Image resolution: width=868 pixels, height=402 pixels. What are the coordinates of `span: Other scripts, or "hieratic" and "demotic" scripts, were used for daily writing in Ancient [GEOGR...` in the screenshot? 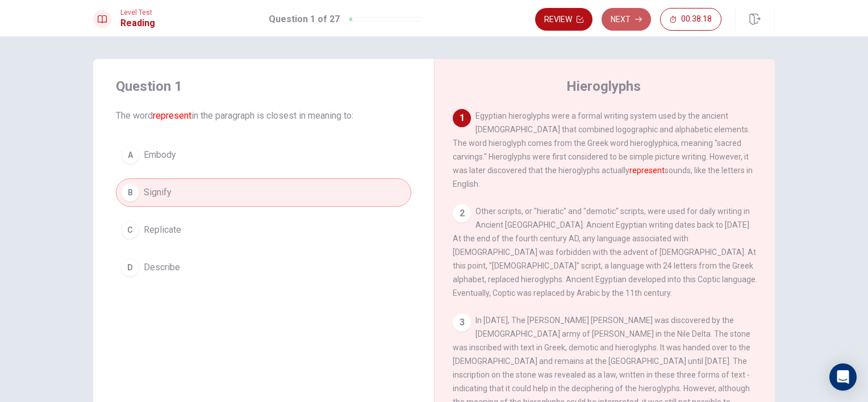 It's located at (605, 252).